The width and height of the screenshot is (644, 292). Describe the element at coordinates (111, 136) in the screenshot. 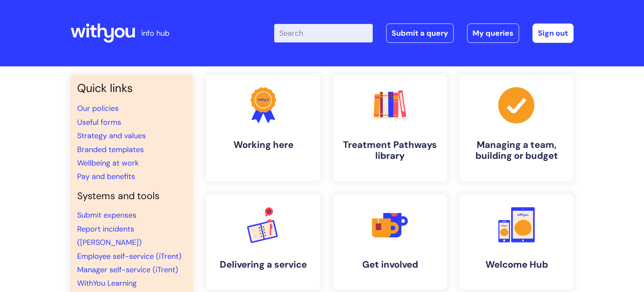

I see `a: Strategy and values` at that location.